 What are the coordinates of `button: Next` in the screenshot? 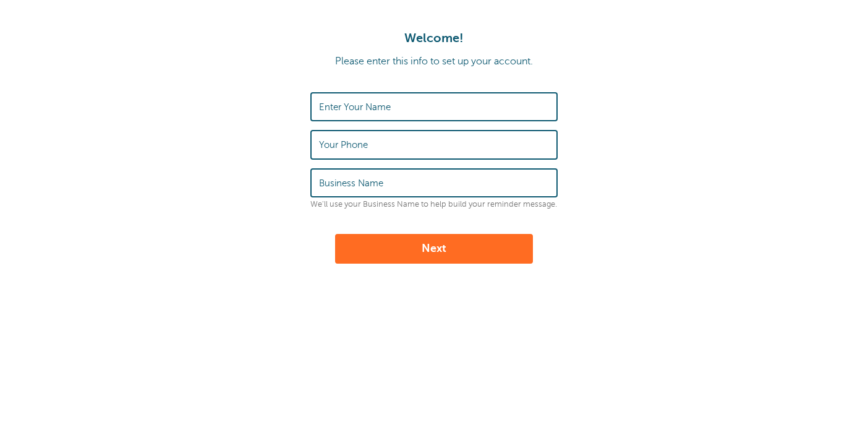 It's located at (434, 249).